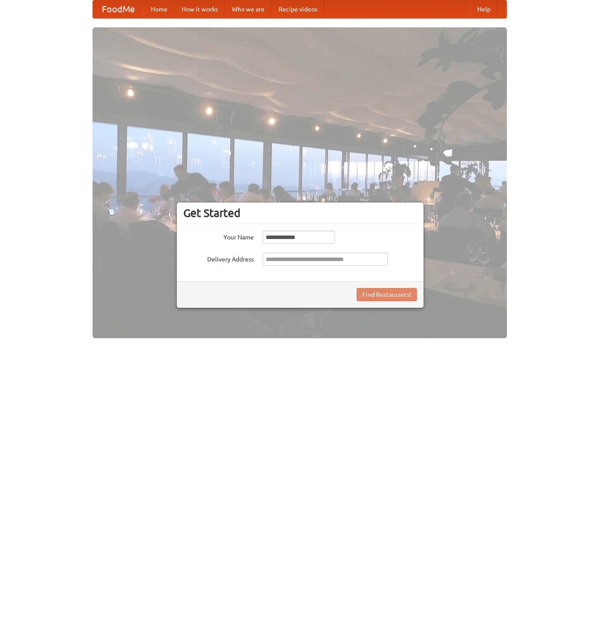 The image size is (599, 624). I want to click on a: Recipe videos, so click(298, 9).